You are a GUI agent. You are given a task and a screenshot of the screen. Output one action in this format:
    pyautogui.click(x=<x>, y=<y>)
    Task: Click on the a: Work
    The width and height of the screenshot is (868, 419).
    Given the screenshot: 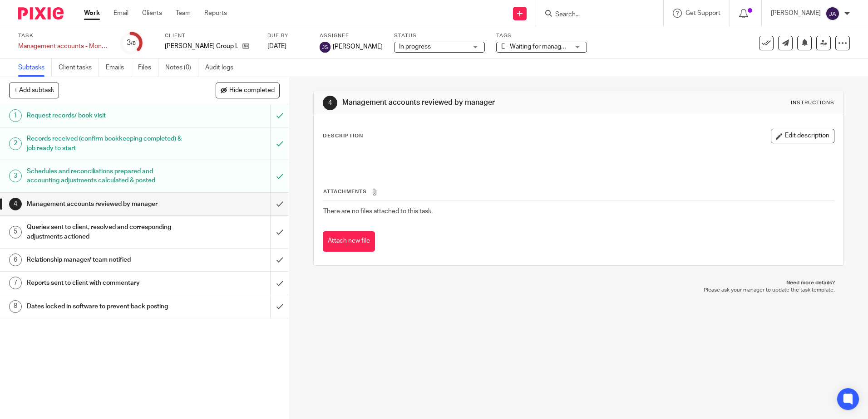 What is the action you would take?
    pyautogui.click(x=91, y=13)
    